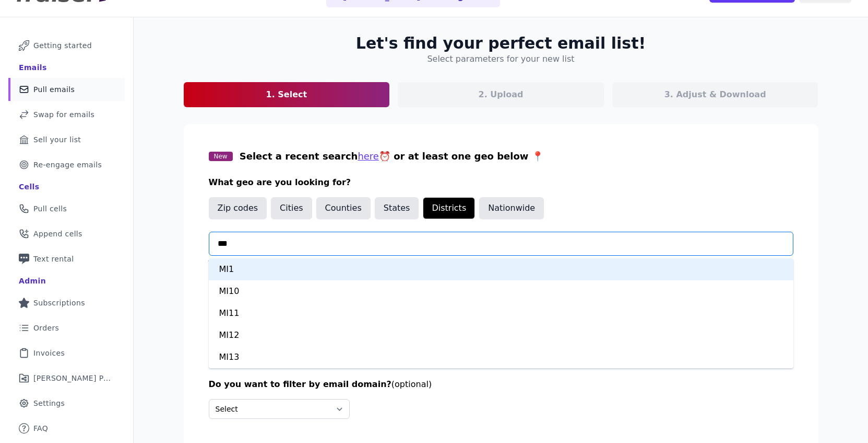 This screenshot has width=868, height=443. Describe the element at coordinates (66, 45) in the screenshot. I see `a: Getting started` at that location.